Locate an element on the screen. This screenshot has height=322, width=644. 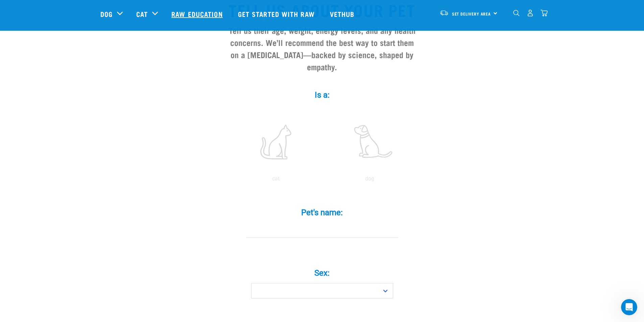
label: Pet's name: is located at coordinates (322, 213).